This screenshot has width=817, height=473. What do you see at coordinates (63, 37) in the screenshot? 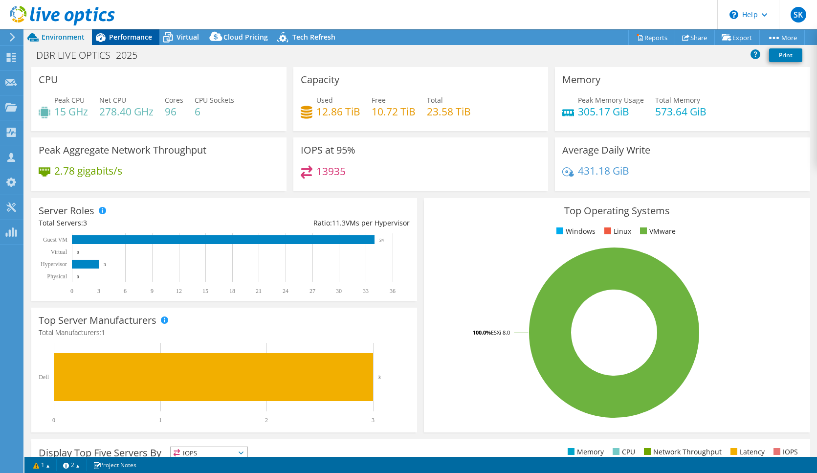
I see `span: Environment` at bounding box center [63, 37].